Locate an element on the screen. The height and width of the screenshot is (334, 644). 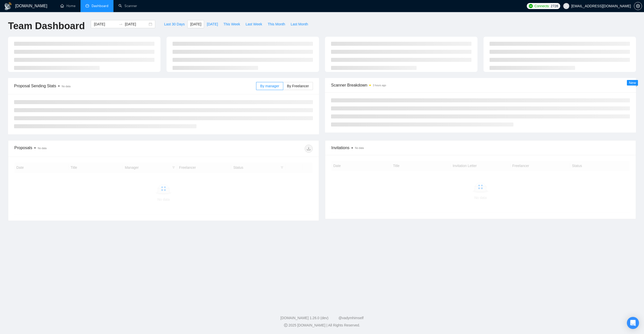
img: upwork-logo.png is located at coordinates (531, 6).